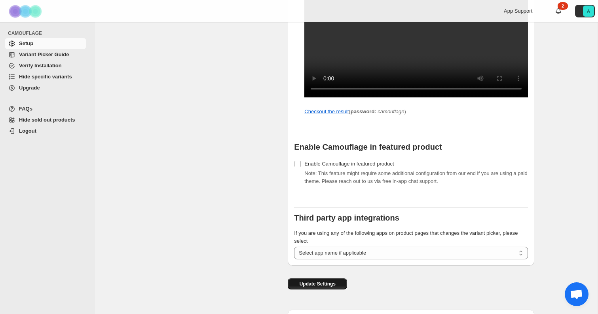  Describe the element at coordinates (588, 11) in the screenshot. I see `text: A` at that location.